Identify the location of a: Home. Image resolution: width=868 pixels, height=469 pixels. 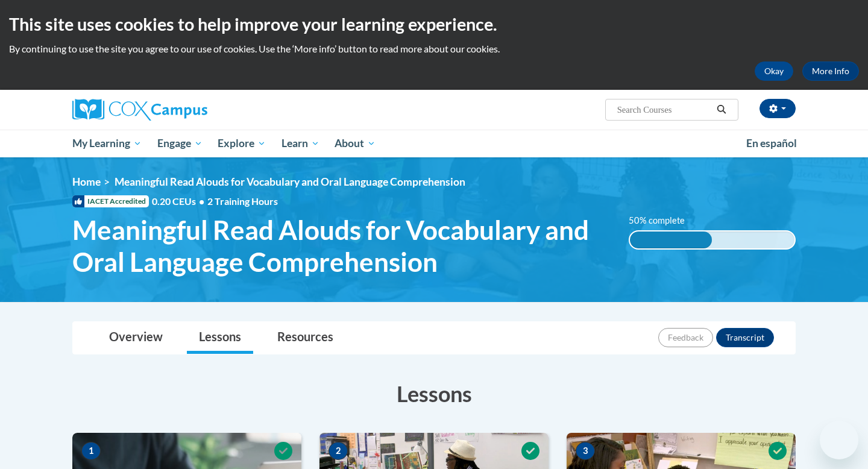
(86, 182).